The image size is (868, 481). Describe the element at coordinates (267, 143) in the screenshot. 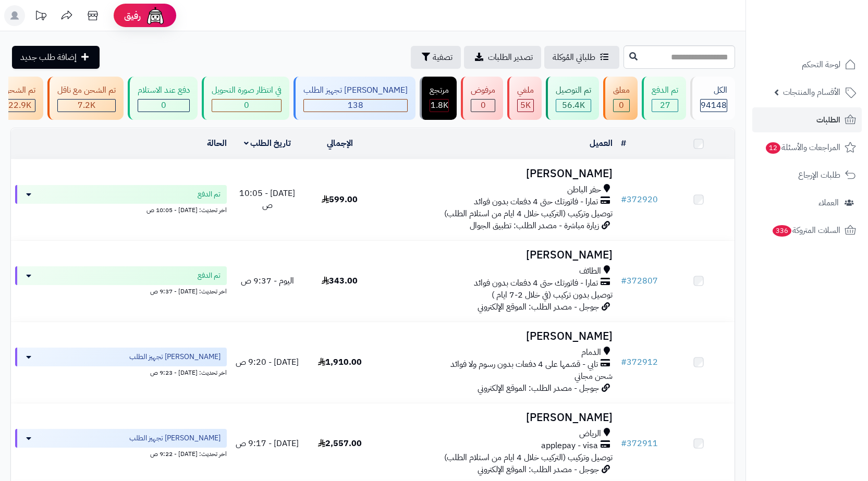

I see `a: تاريخ الطلب` at that location.